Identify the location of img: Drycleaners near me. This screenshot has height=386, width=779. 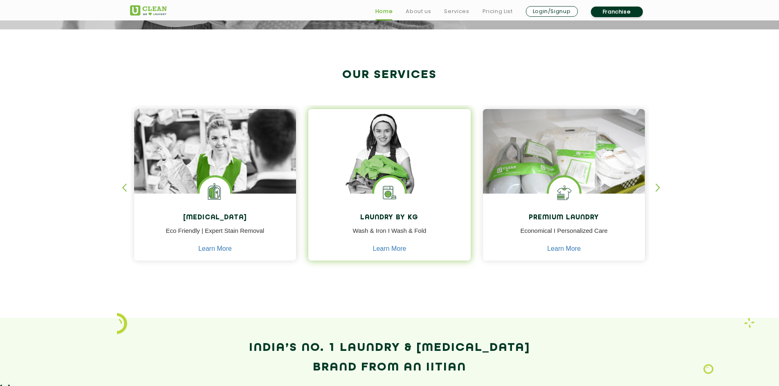
(215, 174).